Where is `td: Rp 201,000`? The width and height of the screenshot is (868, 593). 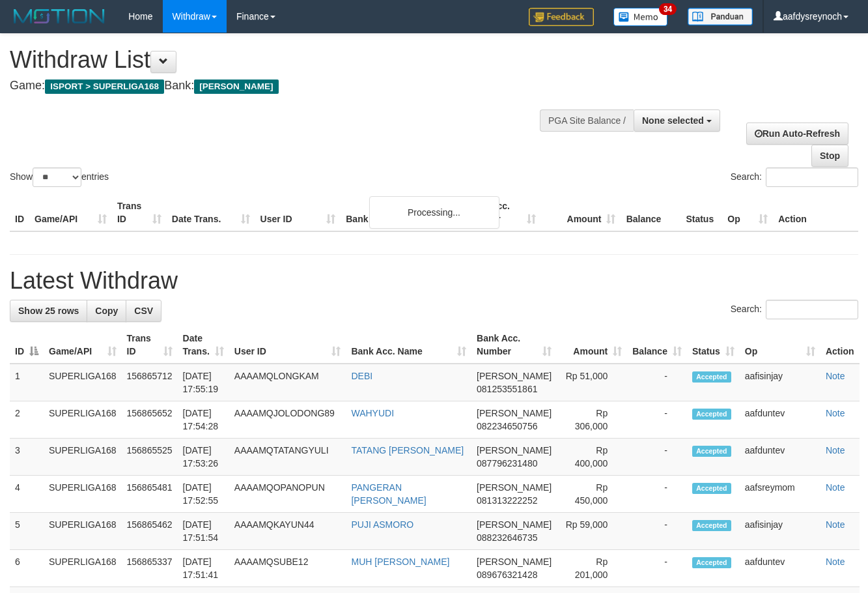 td: Rp 201,000 is located at coordinates (592, 568).